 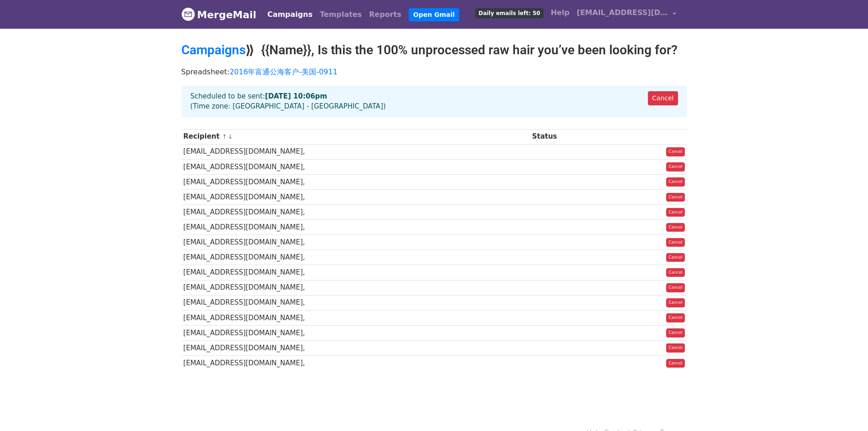 What do you see at coordinates (218, 15) in the screenshot?
I see `a: MergeMail` at bounding box center [218, 15].